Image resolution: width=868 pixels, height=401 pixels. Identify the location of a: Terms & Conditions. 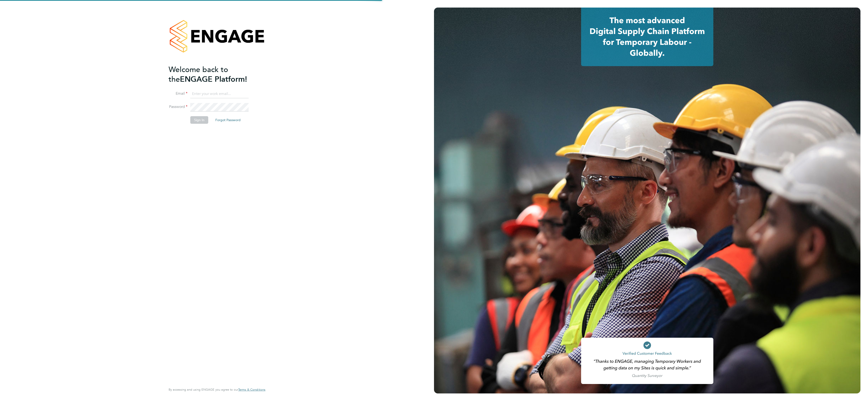
(252, 390).